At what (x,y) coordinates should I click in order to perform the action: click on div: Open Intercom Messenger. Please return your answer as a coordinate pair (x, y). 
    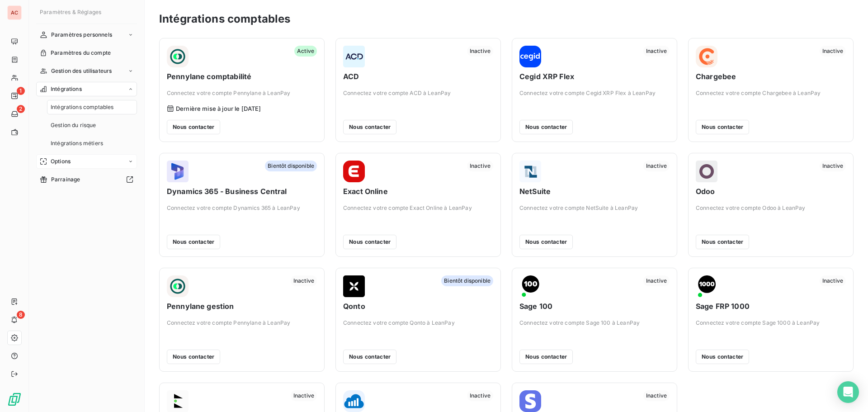
    Looking at the image, I should click on (847, 391).